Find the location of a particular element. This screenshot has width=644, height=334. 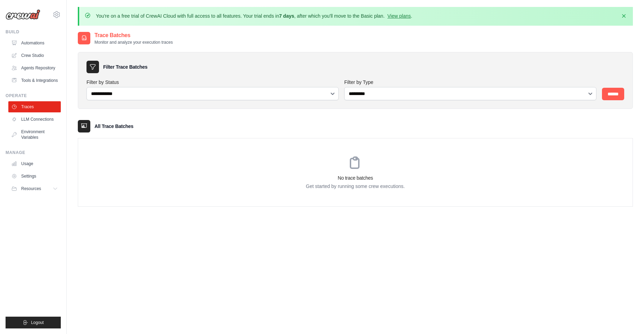

a: Traces is located at coordinates (35, 107).